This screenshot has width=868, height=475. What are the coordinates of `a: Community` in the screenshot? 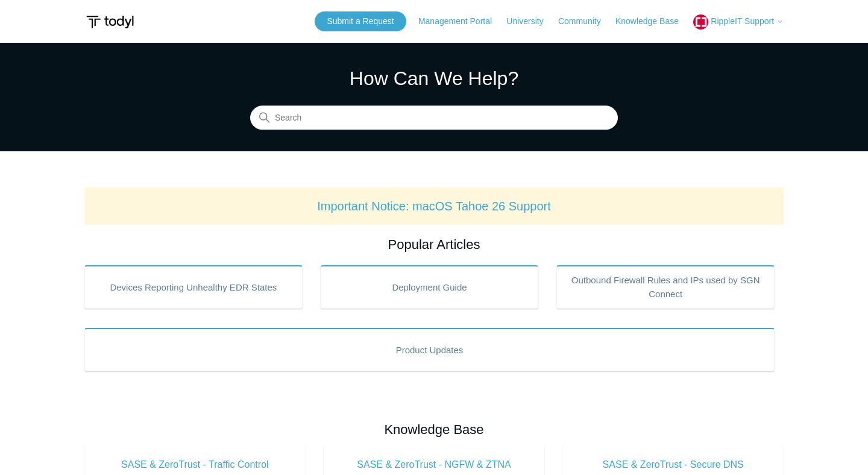 It's located at (585, 21).